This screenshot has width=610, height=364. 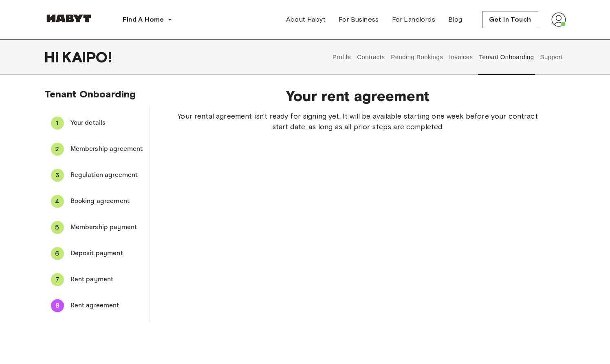 I want to click on button: Support, so click(x=551, y=57).